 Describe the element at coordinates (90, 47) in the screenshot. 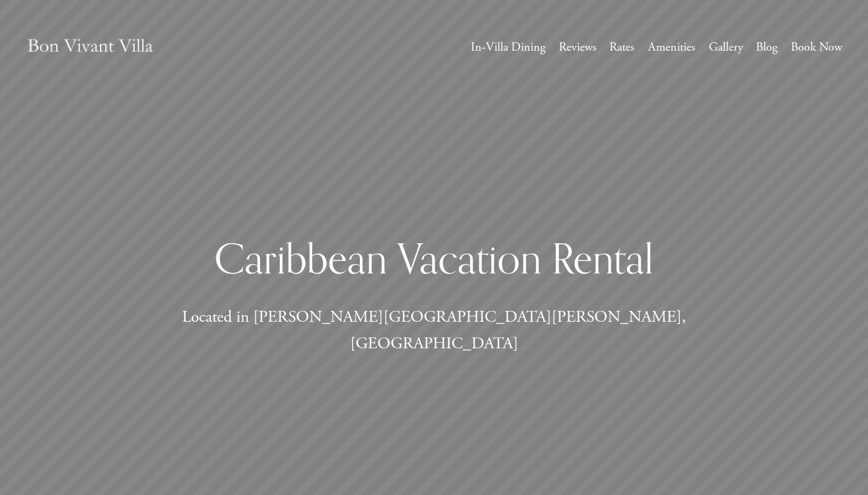

I see `img: Caribbean Vacation Rental | Bon Vivant Villa` at that location.